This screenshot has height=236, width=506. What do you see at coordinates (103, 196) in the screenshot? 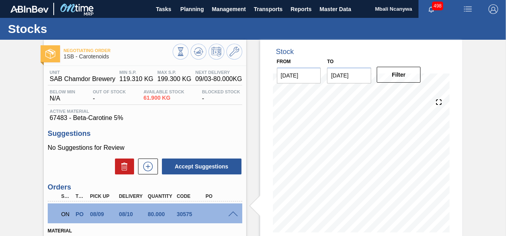
I see `div: Pick up` at bounding box center [103, 196].